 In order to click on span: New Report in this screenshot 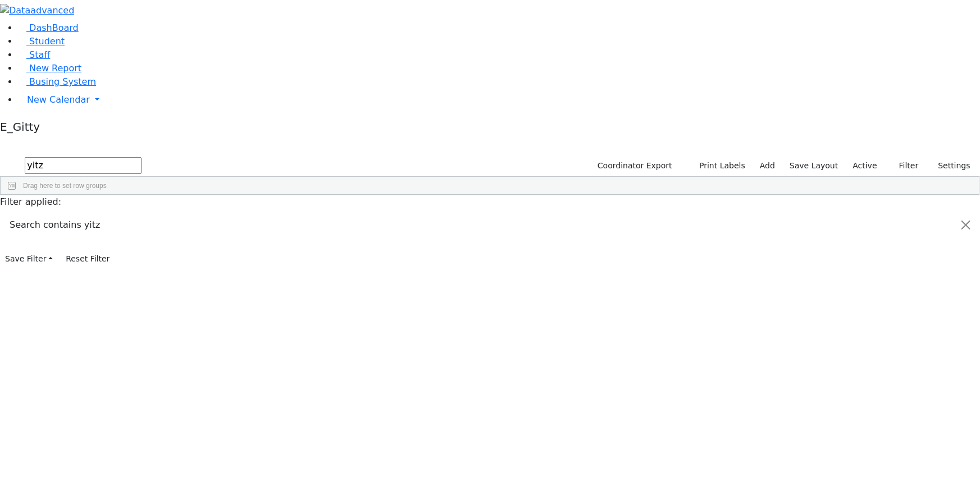, I will do `click(55, 68)`.